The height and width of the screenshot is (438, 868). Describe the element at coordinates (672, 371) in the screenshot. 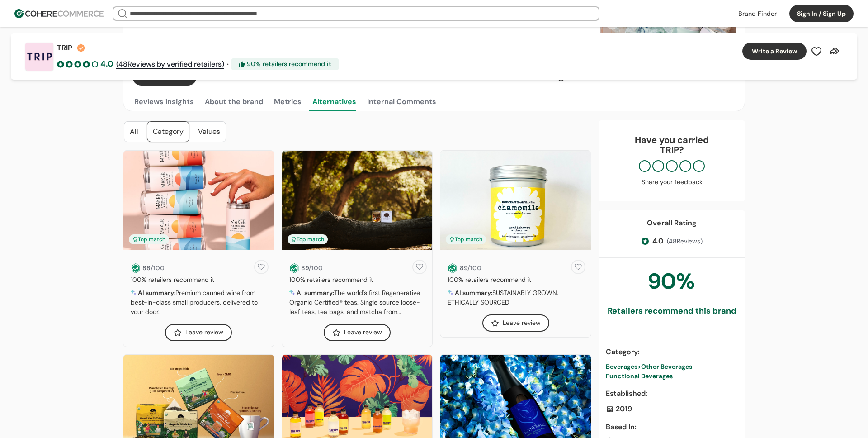

I see `a: Beverages>Other BeveragesFunctional Beverages` at that location.